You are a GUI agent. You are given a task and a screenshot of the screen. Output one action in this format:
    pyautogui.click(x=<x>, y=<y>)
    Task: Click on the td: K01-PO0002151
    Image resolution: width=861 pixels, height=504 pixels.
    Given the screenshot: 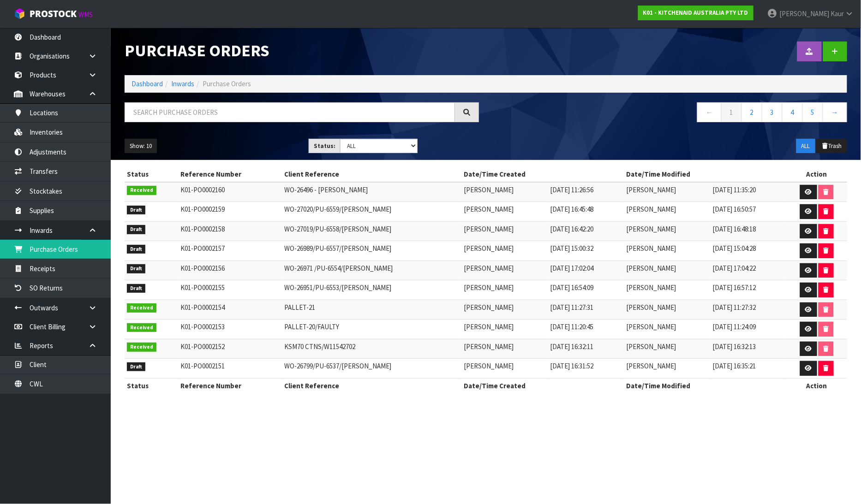 What is the action you would take?
    pyautogui.click(x=231, y=368)
    